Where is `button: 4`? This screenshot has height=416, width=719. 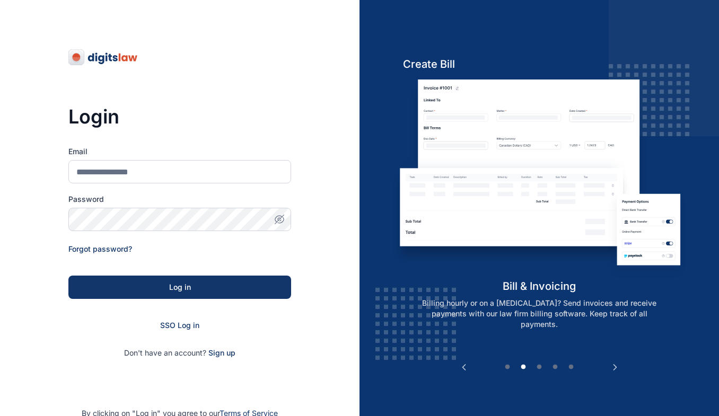 button: 4 is located at coordinates (555, 367).